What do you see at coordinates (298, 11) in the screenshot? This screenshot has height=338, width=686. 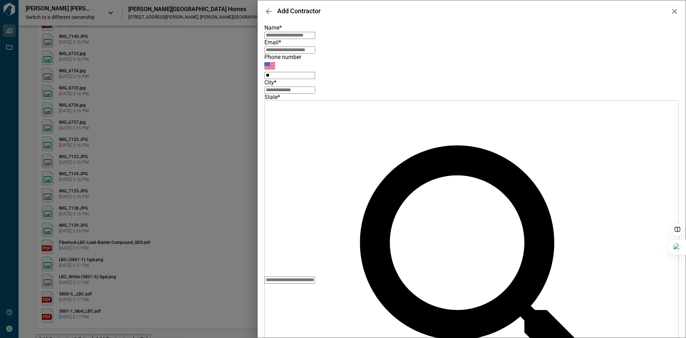 I see `span: Add Contractor` at bounding box center [298, 11].